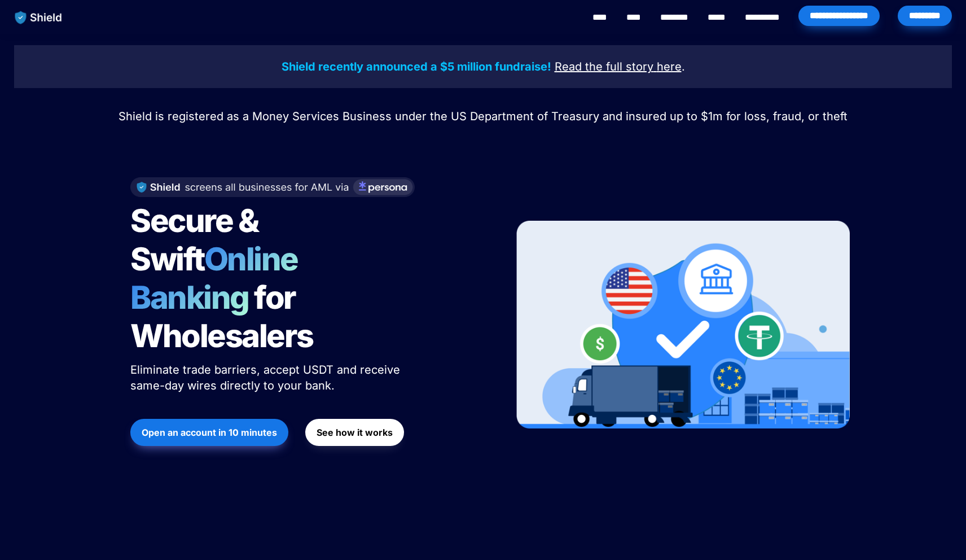 The image size is (966, 560). What do you see at coordinates (196, 240) in the screenshot?
I see `span: Secure & Swift` at bounding box center [196, 240].